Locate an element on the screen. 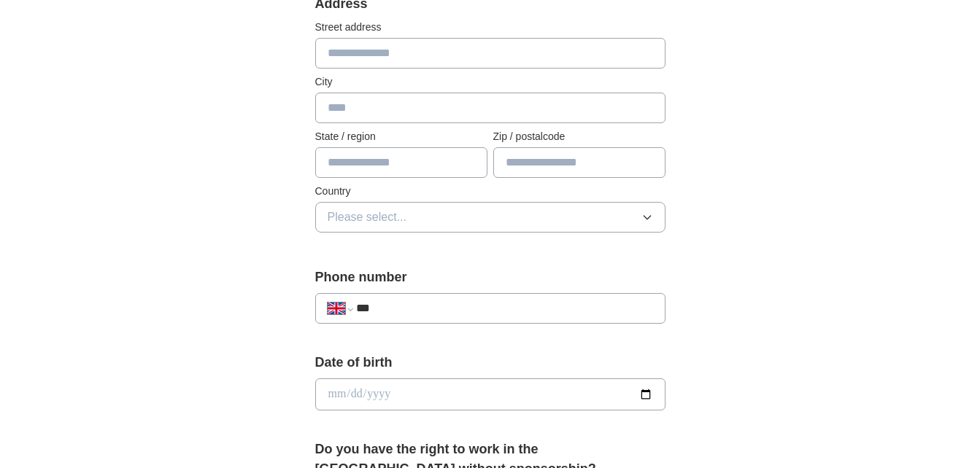  label: State / region is located at coordinates (401, 136).